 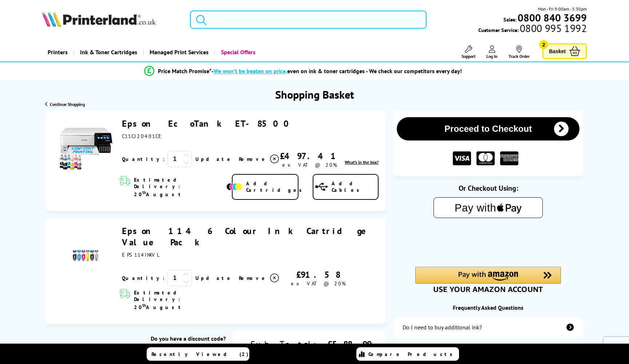 What do you see at coordinates (99, 19) in the screenshot?
I see `img: Printerland Logo` at bounding box center [99, 19].